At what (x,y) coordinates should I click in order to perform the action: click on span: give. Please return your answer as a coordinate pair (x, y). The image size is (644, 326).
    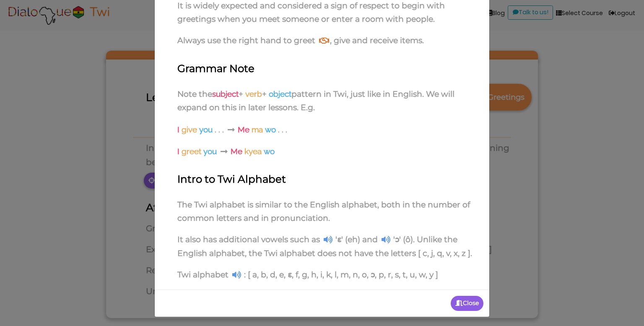
    Looking at the image, I should click on (189, 129).